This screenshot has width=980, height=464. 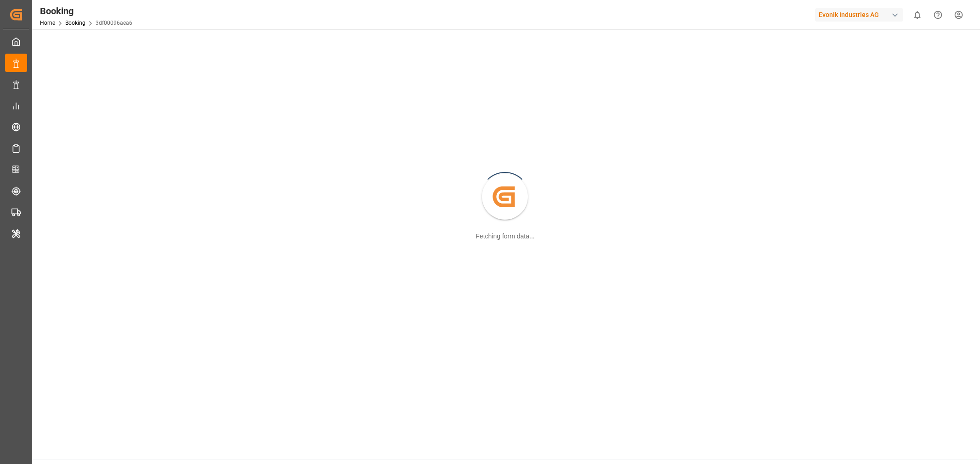 I want to click on div: Fetching form data..., so click(x=505, y=236).